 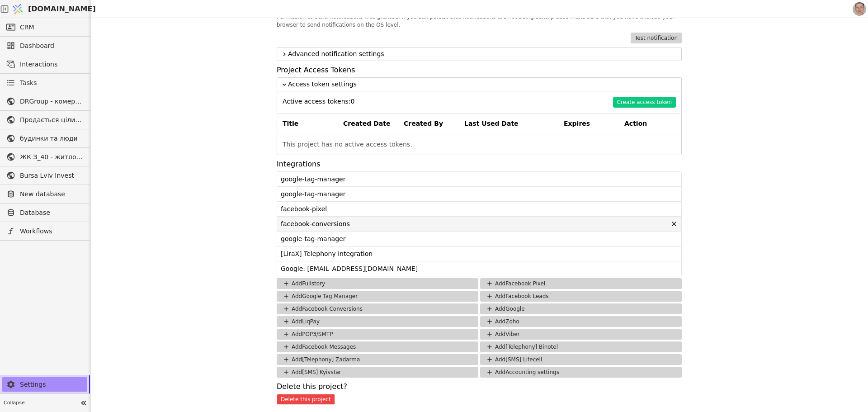 What do you see at coordinates (581, 334) in the screenshot?
I see `button: AddViber` at bounding box center [581, 334].